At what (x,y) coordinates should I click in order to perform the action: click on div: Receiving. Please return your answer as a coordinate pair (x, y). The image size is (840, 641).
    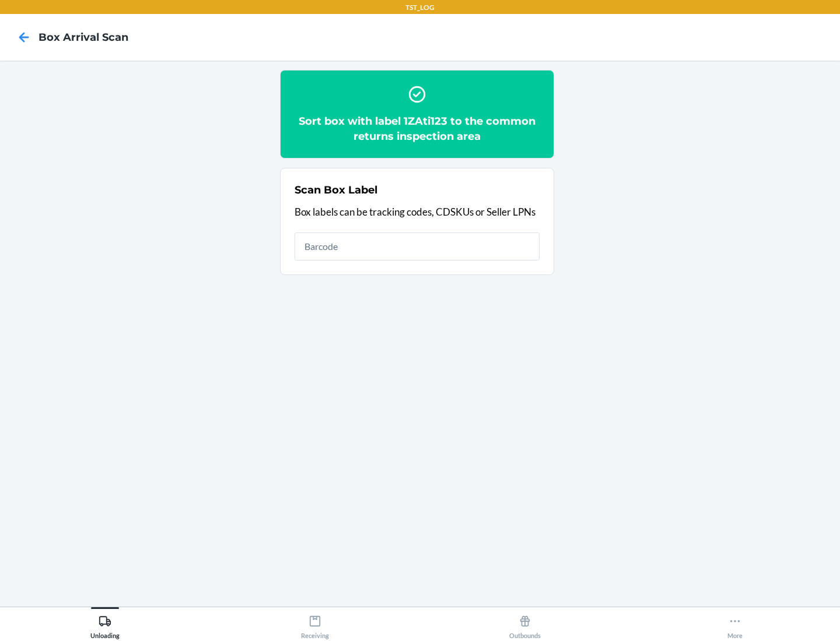
    Looking at the image, I should click on (315, 625).